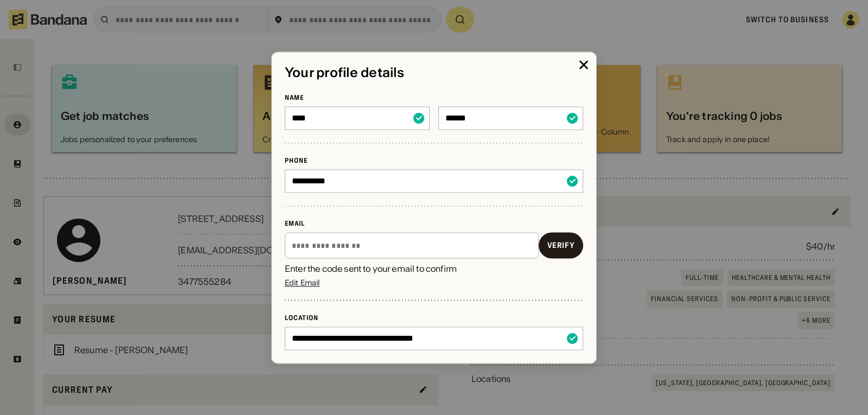  I want to click on div: Enter the code sent to your email to confirm, so click(434, 269).